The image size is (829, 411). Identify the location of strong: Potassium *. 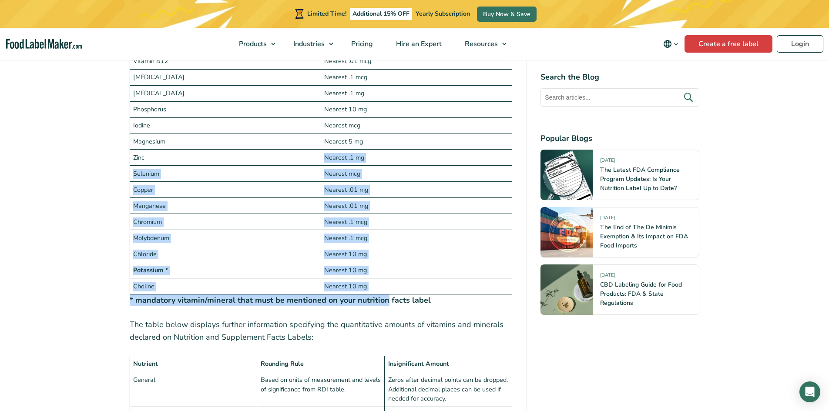
(151, 270).